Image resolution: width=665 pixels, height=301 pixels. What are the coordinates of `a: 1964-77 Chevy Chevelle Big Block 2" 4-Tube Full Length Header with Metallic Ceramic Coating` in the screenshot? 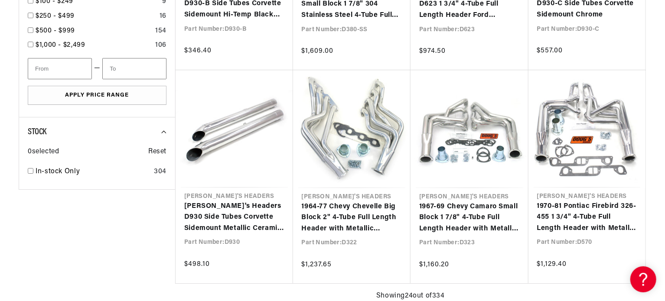 It's located at (352, 218).